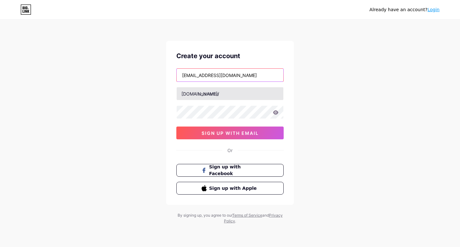 The height and width of the screenshot is (247, 460). Describe the element at coordinates (230, 133) in the screenshot. I see `button: sign up with email` at that location.